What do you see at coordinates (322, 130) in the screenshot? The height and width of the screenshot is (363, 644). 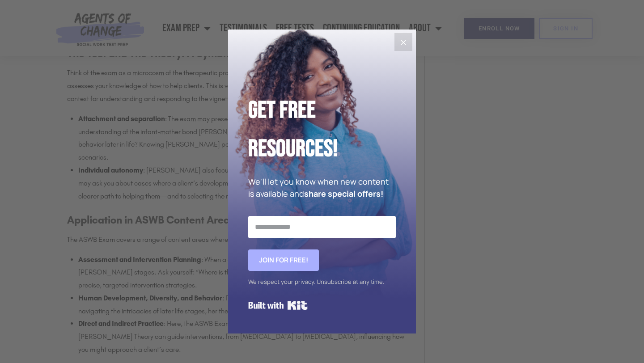 I see `h2: Get Free Resources!` at bounding box center [322, 130].